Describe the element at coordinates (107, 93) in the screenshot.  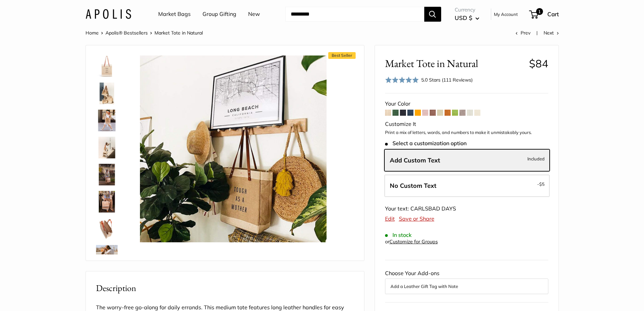
I see `img: description_The Original Market bag in its 4 native styles` at that location.